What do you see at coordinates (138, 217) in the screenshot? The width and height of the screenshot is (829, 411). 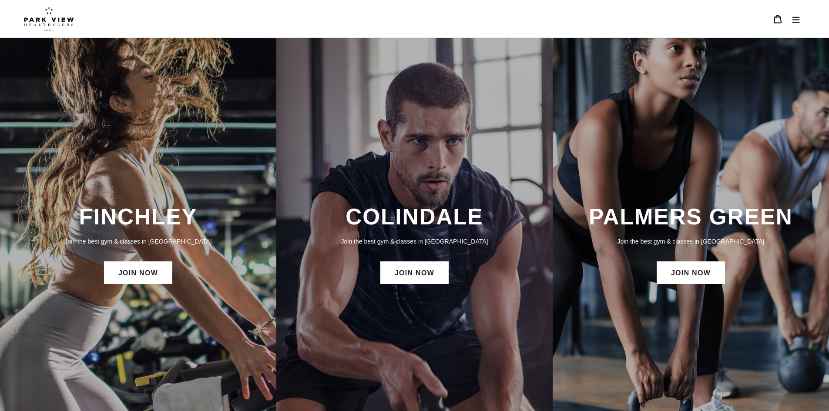 I see `h3: FINCHLEY` at bounding box center [138, 217].